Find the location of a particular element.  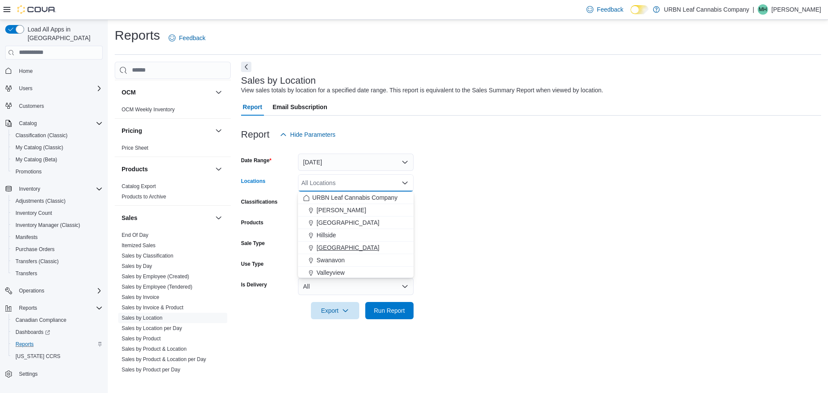

a: Sales by Classification is located at coordinates (147, 256).